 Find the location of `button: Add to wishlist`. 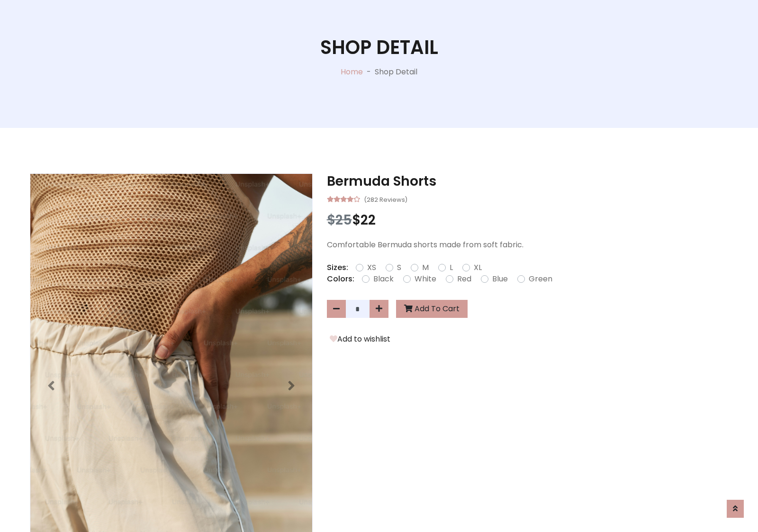

button: Add to wishlist is located at coordinates (360, 339).